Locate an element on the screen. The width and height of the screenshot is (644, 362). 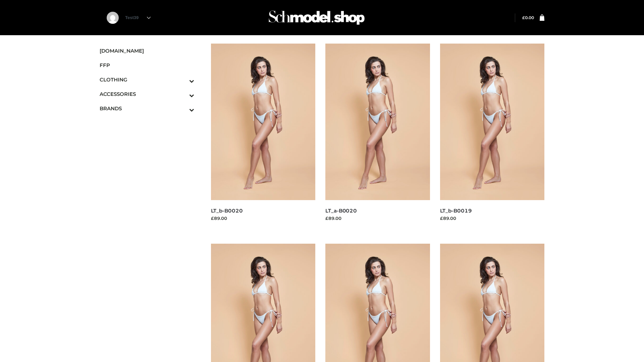
span: BRANDS is located at coordinates (147, 108).